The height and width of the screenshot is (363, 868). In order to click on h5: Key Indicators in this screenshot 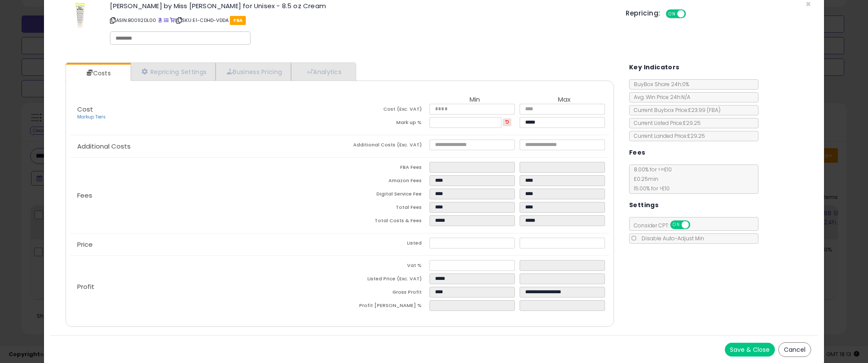, I will do `click(654, 67)`.